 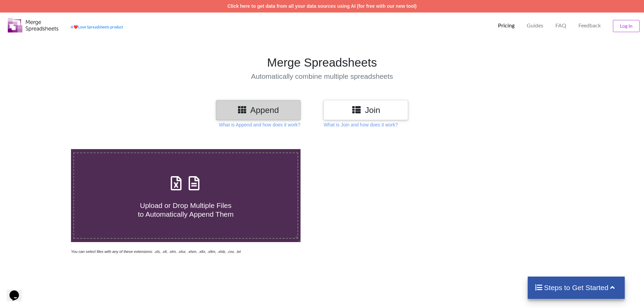 What do you see at coordinates (259, 125) in the screenshot?
I see `p: What is Append and how does it work?` at bounding box center [259, 125].